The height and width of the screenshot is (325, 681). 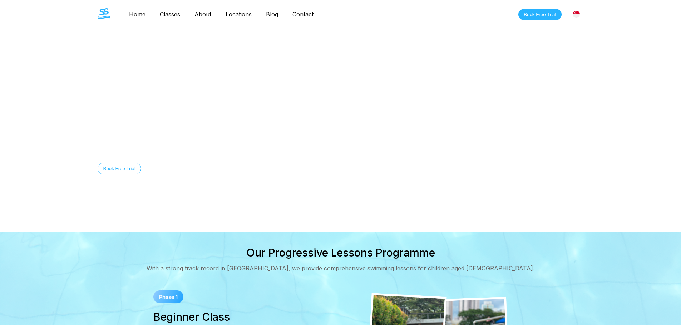 What do you see at coordinates (286, 103) in the screenshot?
I see `div: Welcome to The Swim Starter` at bounding box center [286, 103].